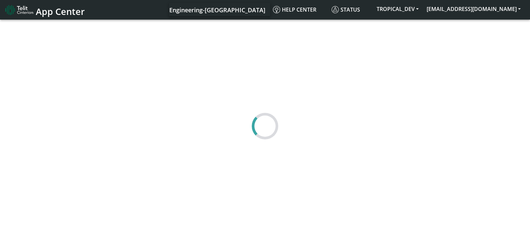  Describe the element at coordinates (335, 10) in the screenshot. I see `img: status.svg` at that location.